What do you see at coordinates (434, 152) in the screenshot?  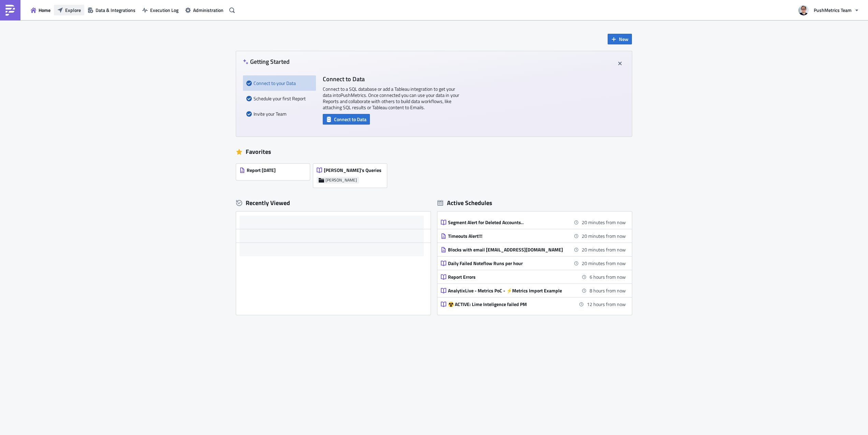 I see `div: Favorites` at bounding box center [434, 152].